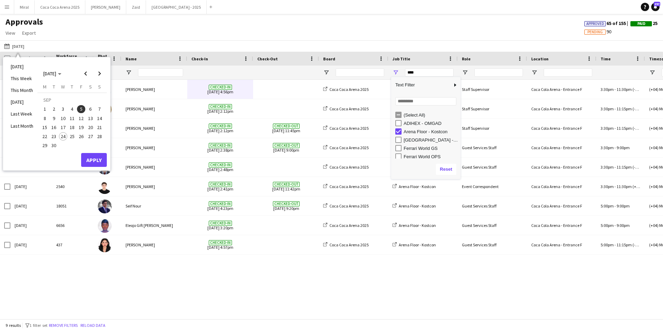 The image size is (663, 331). I want to click on span: Time, so click(605, 59).